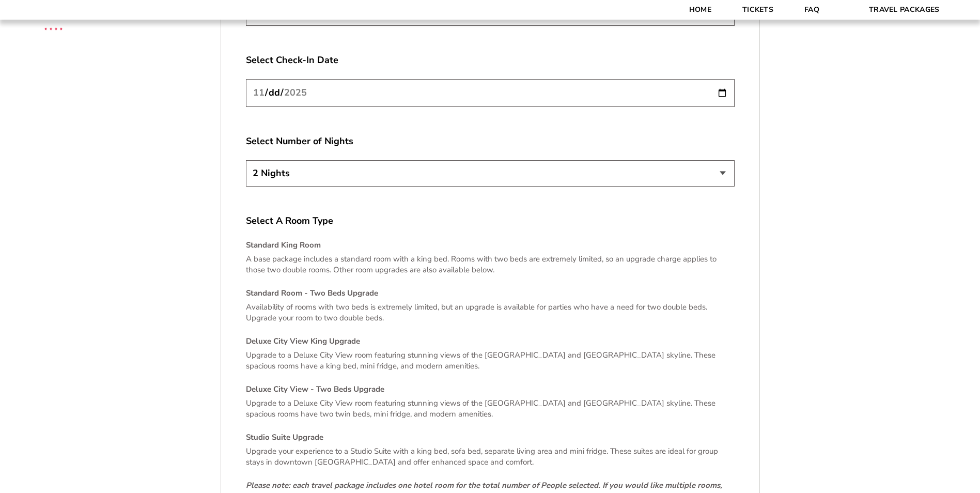  Describe the element at coordinates (53, 27) in the screenshot. I see `img: CBS Sports Thanksgiving Classic` at that location.